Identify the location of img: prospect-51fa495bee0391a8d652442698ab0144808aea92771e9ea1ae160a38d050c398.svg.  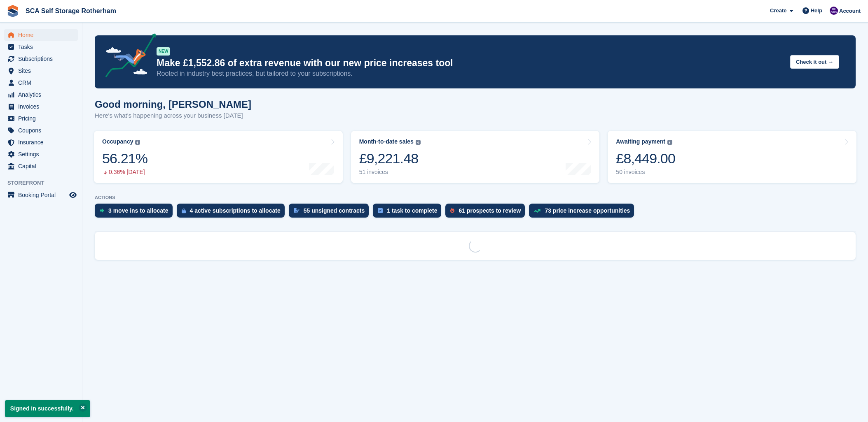
(452, 211).